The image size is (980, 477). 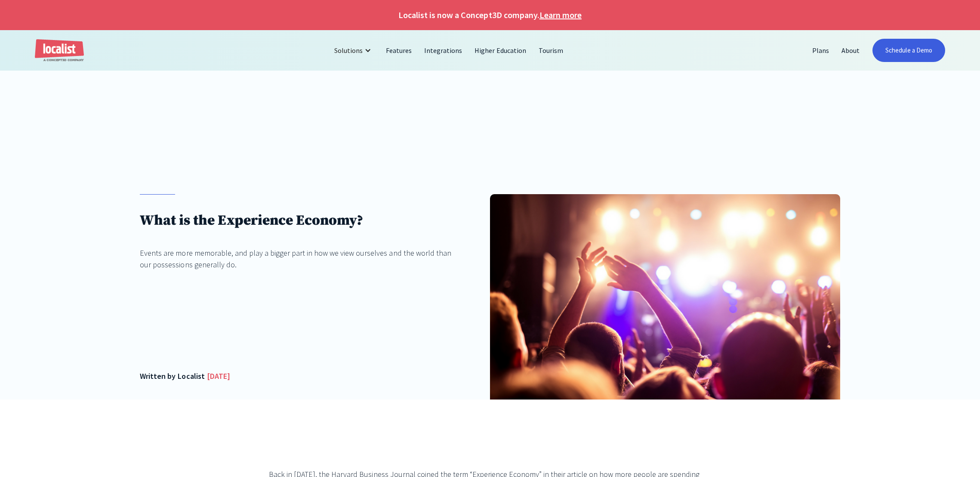 What do you see at coordinates (158, 376) in the screenshot?
I see `div: Written by` at bounding box center [158, 376].